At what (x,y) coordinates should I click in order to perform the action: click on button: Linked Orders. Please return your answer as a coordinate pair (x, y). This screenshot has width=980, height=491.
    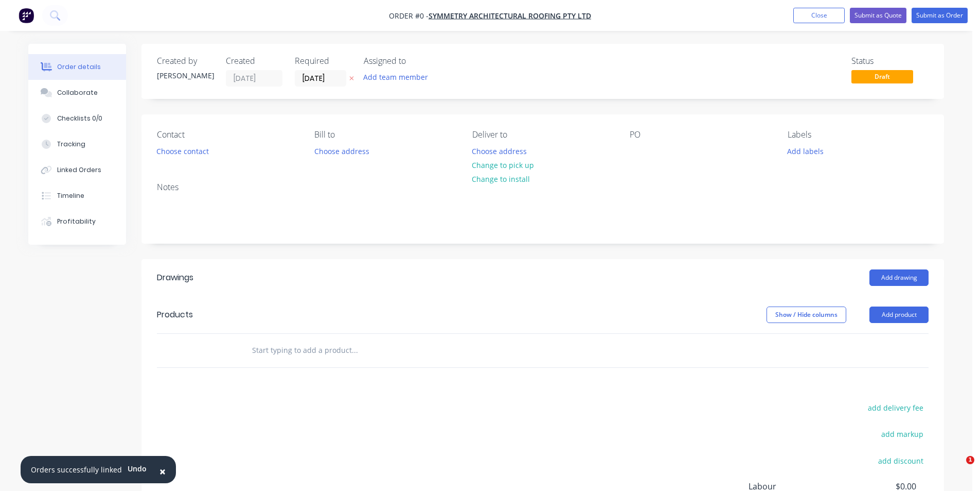
    Looking at the image, I should click on (77, 170).